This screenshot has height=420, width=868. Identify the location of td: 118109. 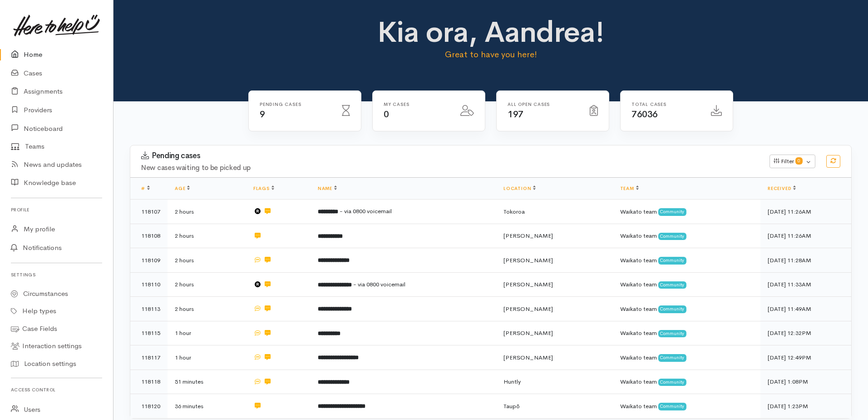
(149, 260).